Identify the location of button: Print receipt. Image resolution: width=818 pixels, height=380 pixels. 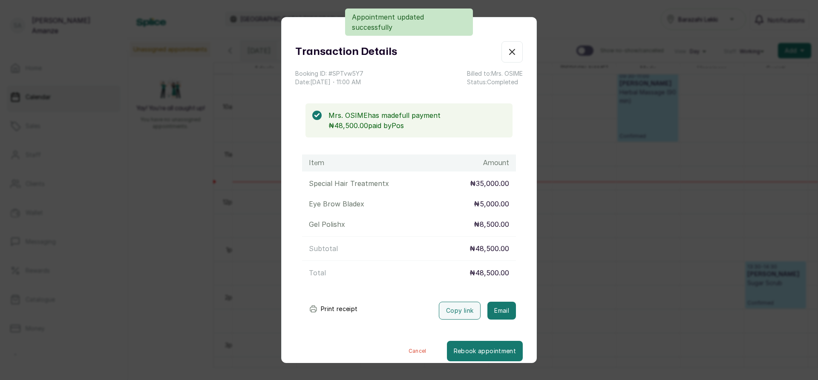
(333, 309).